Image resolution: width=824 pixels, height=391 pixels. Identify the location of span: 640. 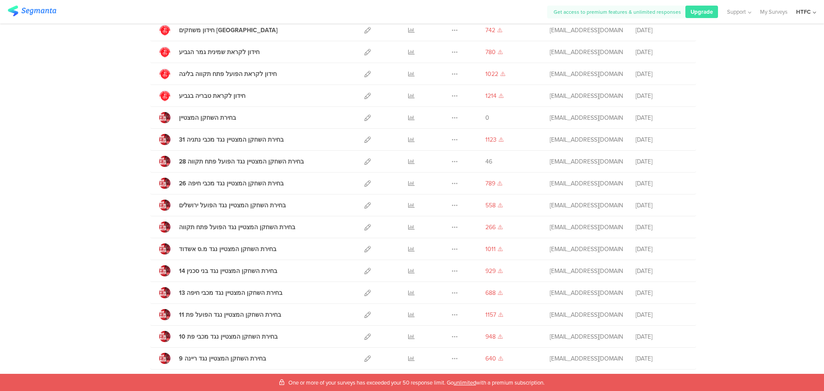
(490, 358).